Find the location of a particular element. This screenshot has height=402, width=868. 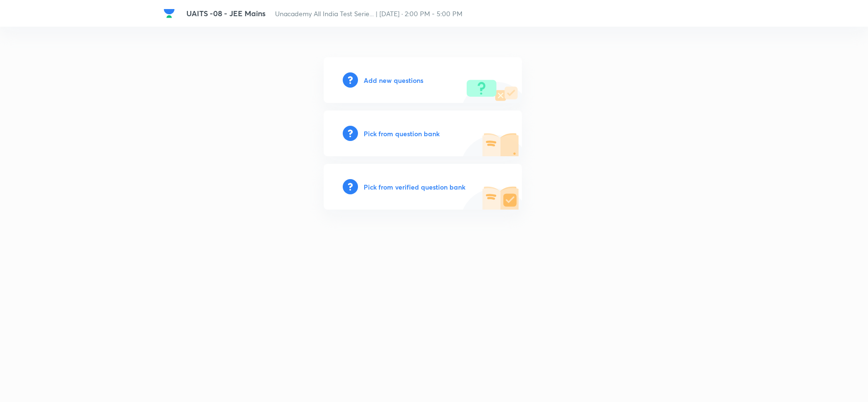

h6: Add new questions is located at coordinates (393, 80).